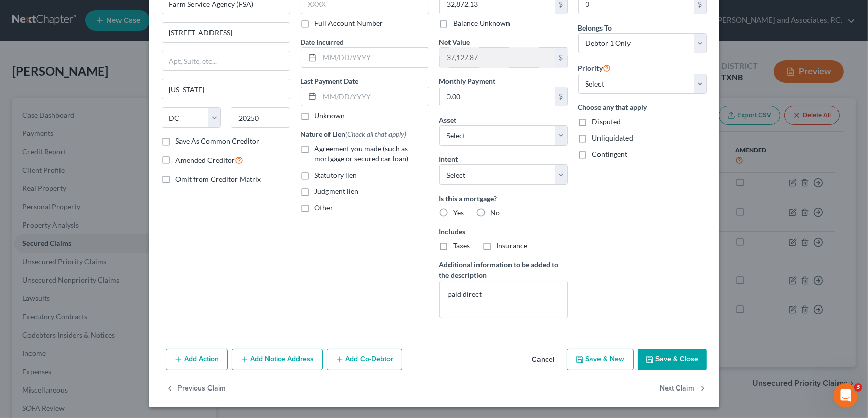  I want to click on span: Omit from Creditor Matrix, so click(219, 179).